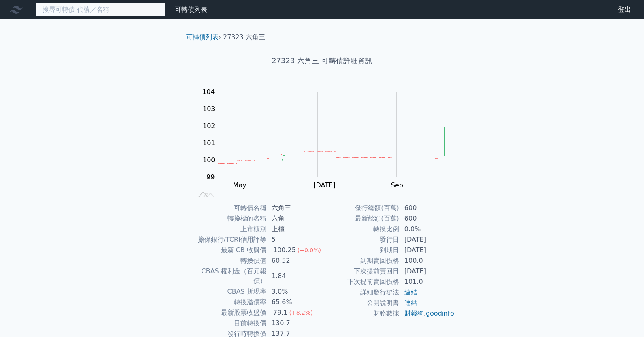 This screenshot has width=644, height=337. Describe the element at coordinates (361, 240) in the screenshot. I see `td: 發行日` at that location.